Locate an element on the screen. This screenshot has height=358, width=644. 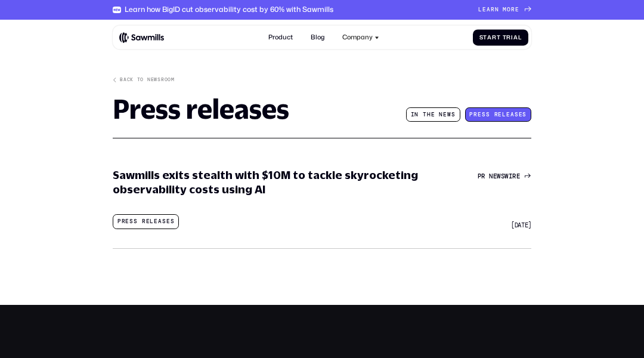
div: Press releases is located at coordinates (146, 222).